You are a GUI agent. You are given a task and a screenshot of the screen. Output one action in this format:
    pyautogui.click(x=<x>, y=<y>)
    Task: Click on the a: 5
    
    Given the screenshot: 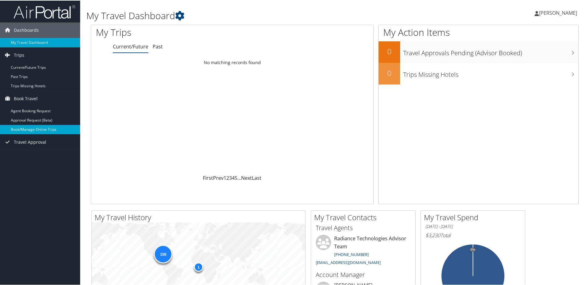 What is the action you would take?
    pyautogui.click(x=236, y=177)
    